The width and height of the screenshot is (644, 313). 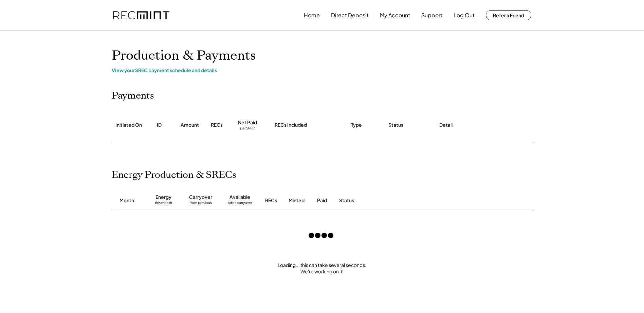 I want to click on div: Carryover, so click(x=201, y=197).